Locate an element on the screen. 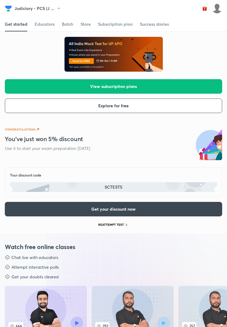 The height and width of the screenshot is (327, 227). img: Shefali Garg is located at coordinates (217, 8).